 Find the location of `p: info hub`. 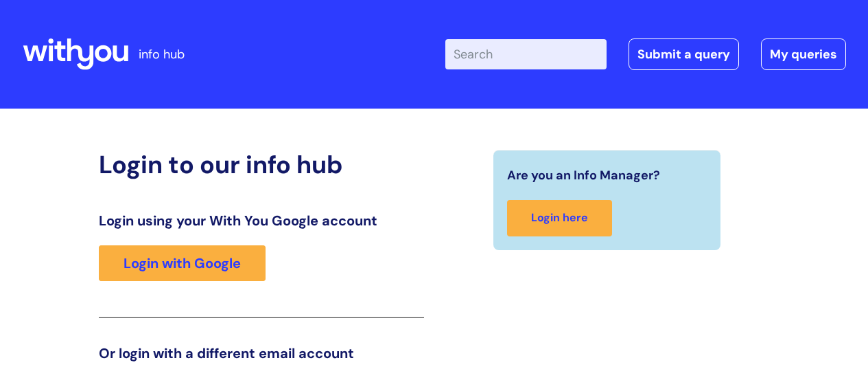

p: info hub is located at coordinates (161, 54).